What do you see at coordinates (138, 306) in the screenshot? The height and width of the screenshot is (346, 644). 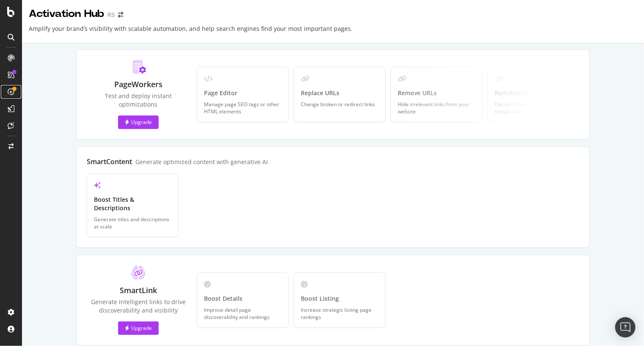 I see `div: Generate intelligent links to drive discoverability and visibility` at bounding box center [138, 306].